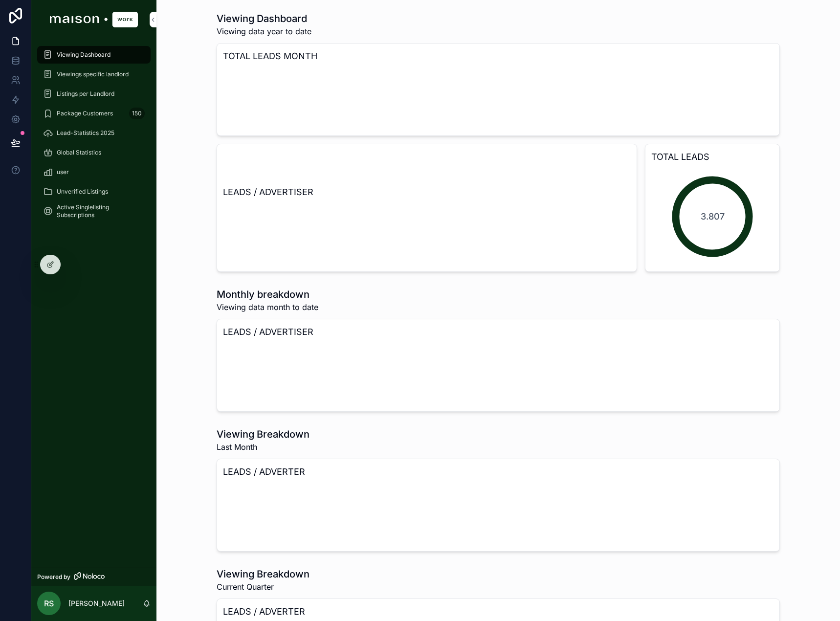 Image resolution: width=840 pixels, height=621 pixels. Describe the element at coordinates (94, 133) in the screenshot. I see `a: Lead-Statistics 2025` at that location.